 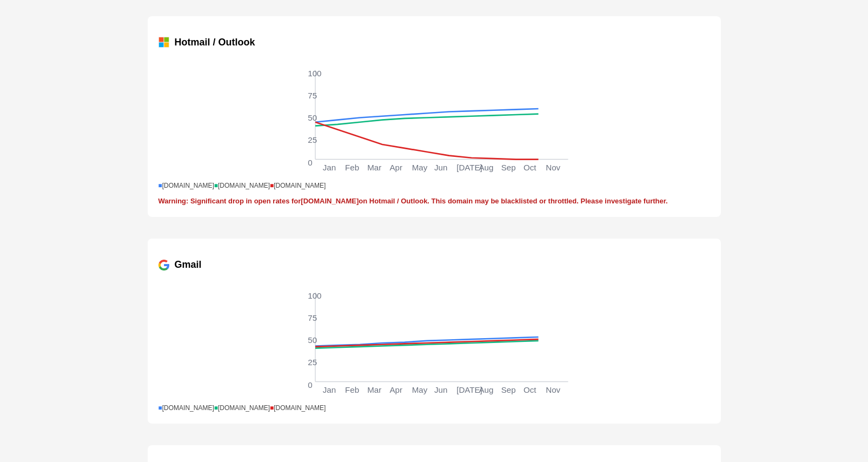 I want to click on h2: Hotmail / Outlook, so click(x=434, y=42).